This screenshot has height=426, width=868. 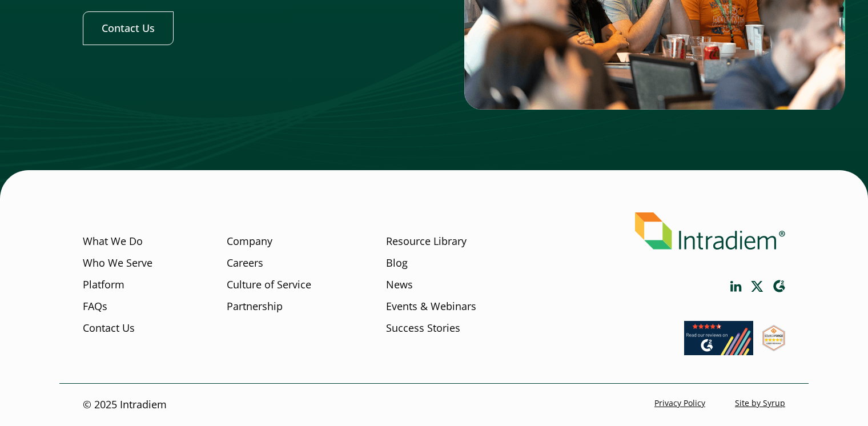 What do you see at coordinates (710, 231) in the screenshot?
I see `img: Intradiem` at bounding box center [710, 231].